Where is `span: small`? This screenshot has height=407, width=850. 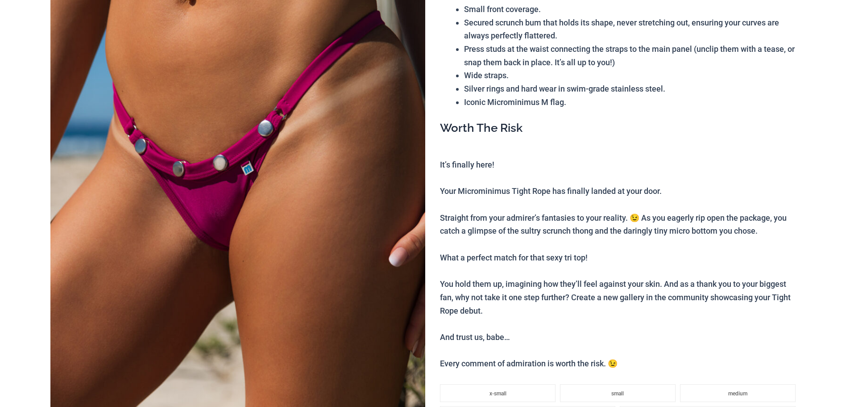
span: small is located at coordinates (618, 393).